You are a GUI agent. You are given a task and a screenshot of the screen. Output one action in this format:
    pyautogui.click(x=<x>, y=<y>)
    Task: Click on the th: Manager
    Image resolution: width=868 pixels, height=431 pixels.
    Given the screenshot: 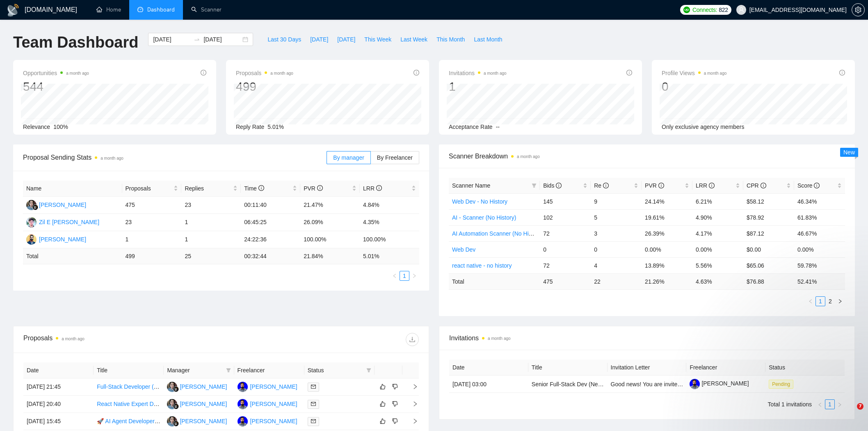 What is the action you would take?
    pyautogui.click(x=198, y=370)
    